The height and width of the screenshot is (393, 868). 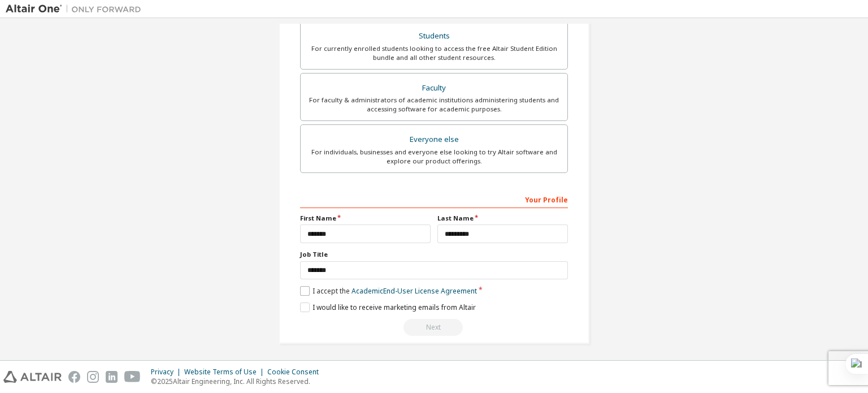 I want to click on p: © 2025 Altair Engineering, Inc. All Rights Reserved., so click(x=238, y=381).